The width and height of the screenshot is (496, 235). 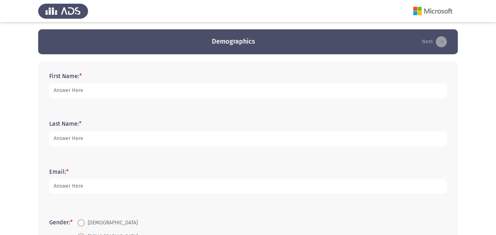 What do you see at coordinates (59, 172) in the screenshot?
I see `label: Email:` at bounding box center [59, 172].